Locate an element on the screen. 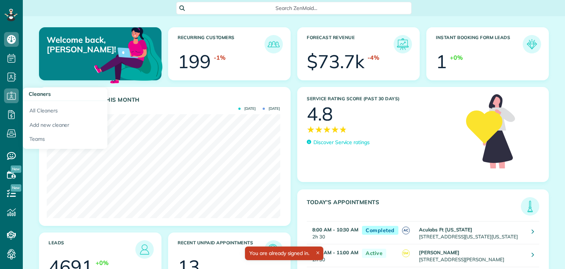 Image resolution: width=565 pixels, height=269 pixels. a: Discover Service ratings is located at coordinates (338, 142).